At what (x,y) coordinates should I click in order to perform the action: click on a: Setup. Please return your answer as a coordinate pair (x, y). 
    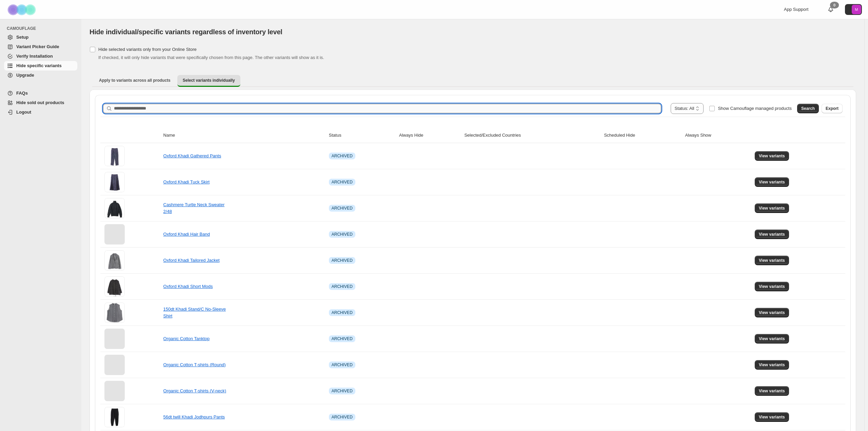
    Looking at the image, I should click on (41, 37).